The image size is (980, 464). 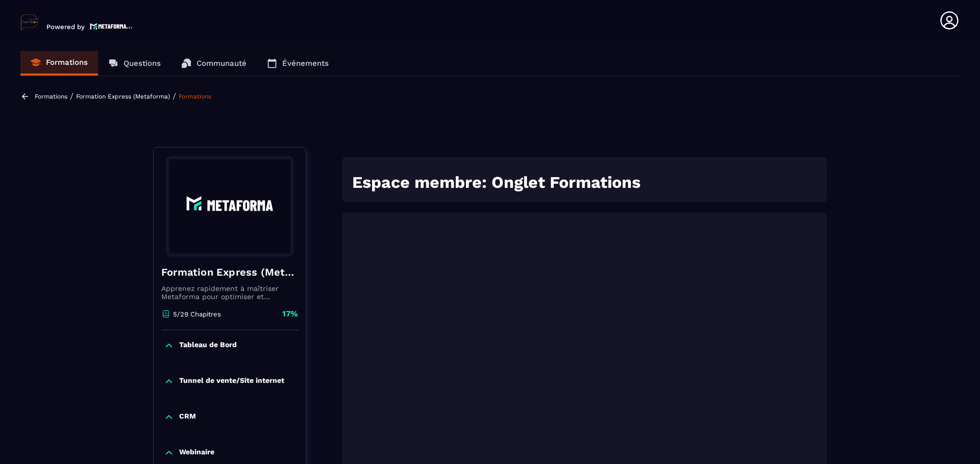 What do you see at coordinates (297, 64) in the screenshot?
I see `a: Événements` at bounding box center [297, 64].